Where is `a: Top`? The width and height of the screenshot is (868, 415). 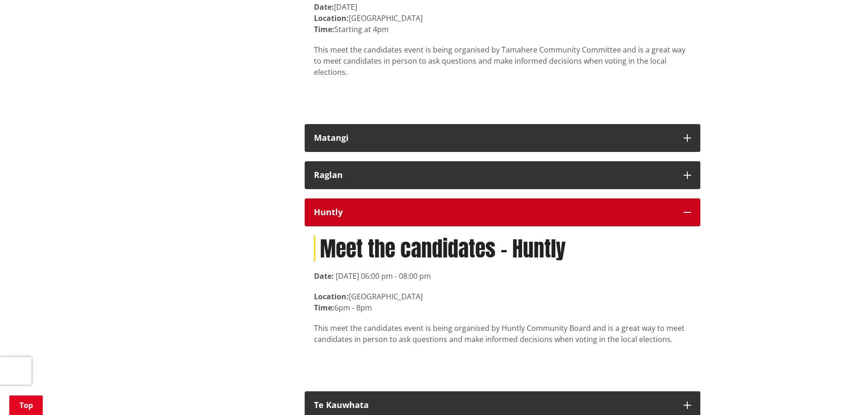 a: Top is located at coordinates (26, 405).